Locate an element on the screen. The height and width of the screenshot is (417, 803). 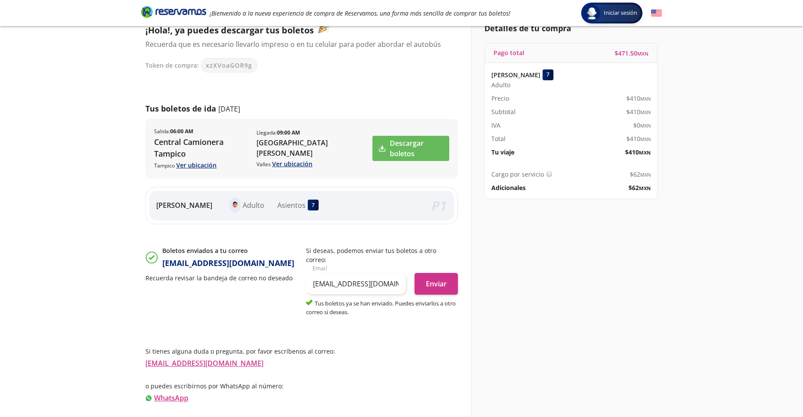
em: P 1 is located at coordinates (439, 205).